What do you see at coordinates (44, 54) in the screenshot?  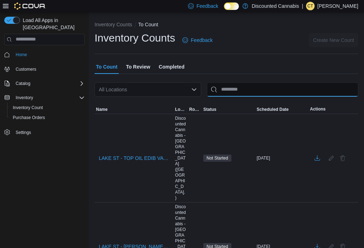 I see `button: Home` at bounding box center [44, 54].